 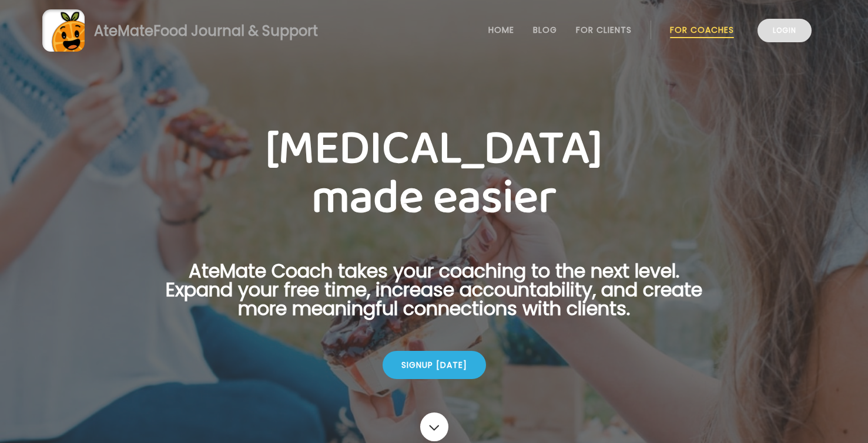 What do you see at coordinates (434, 297) in the screenshot?
I see `p: AteMate Coach takes your coaching to the next level. Expand your free time, increase accountabili...` at bounding box center [434, 297].